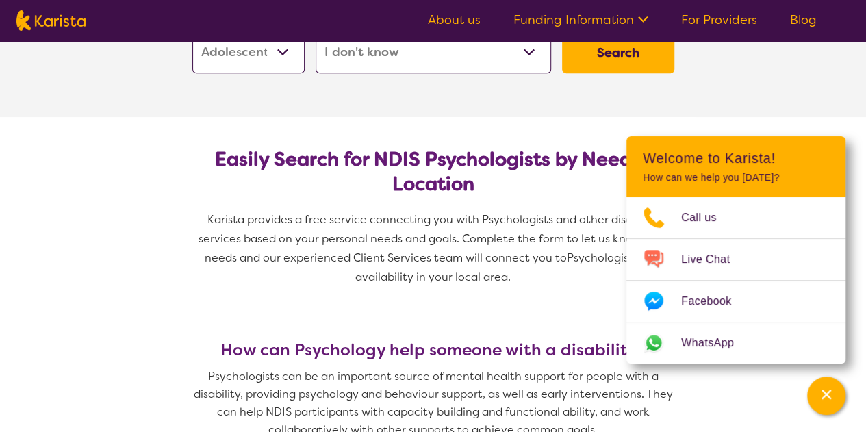 The height and width of the screenshot is (432, 866). Describe the element at coordinates (736, 250) in the screenshot. I see `div: Channel Menu` at that location.